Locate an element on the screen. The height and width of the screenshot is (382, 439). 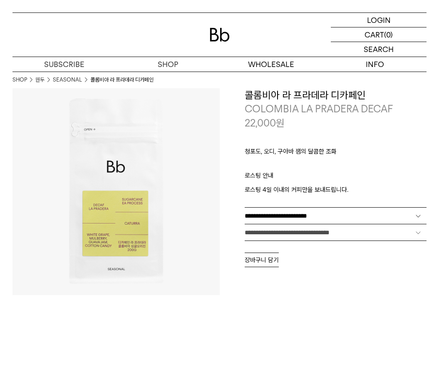
a: LOGIN is located at coordinates (379, 20).